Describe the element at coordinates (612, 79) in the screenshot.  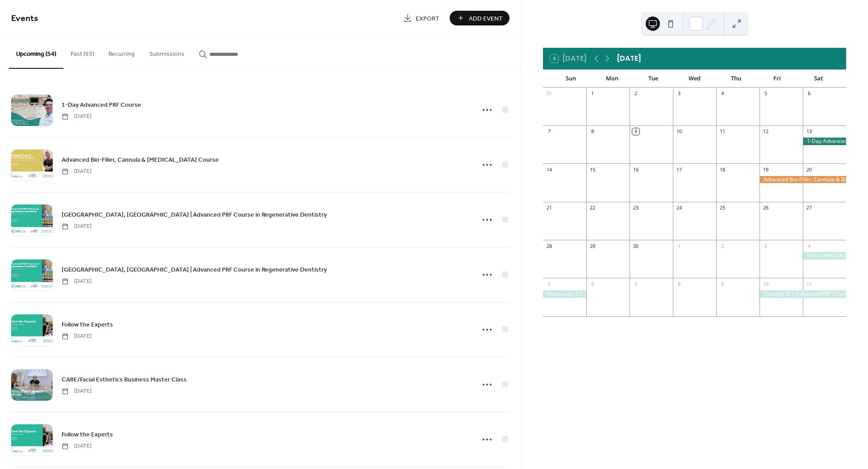
I see `div: Mon` at that location.